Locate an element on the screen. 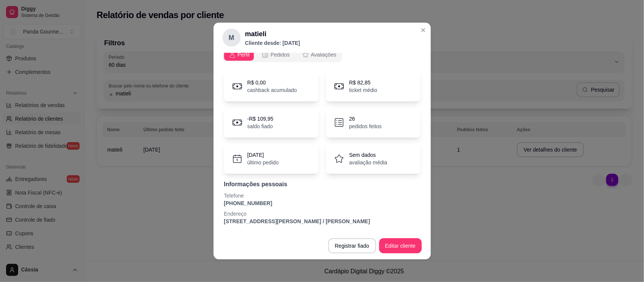 This screenshot has width=644, height=282. p: ticket médio is located at coordinates (363, 90).